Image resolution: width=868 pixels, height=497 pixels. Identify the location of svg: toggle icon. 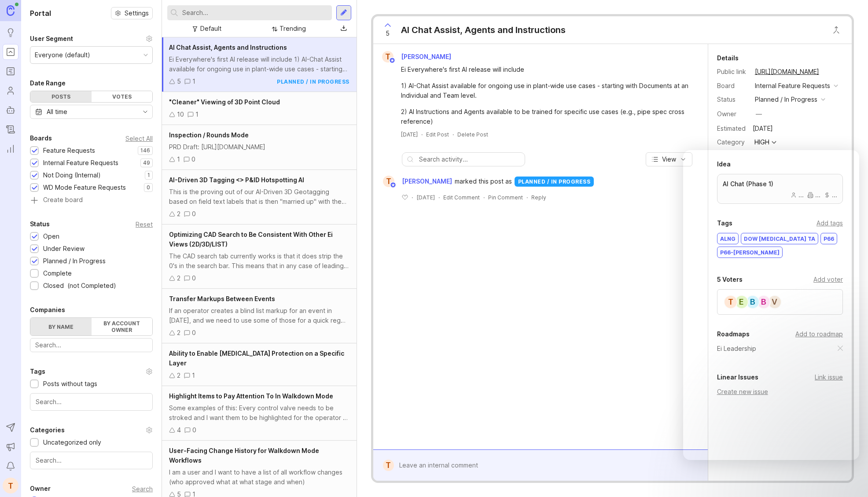
(145, 112).